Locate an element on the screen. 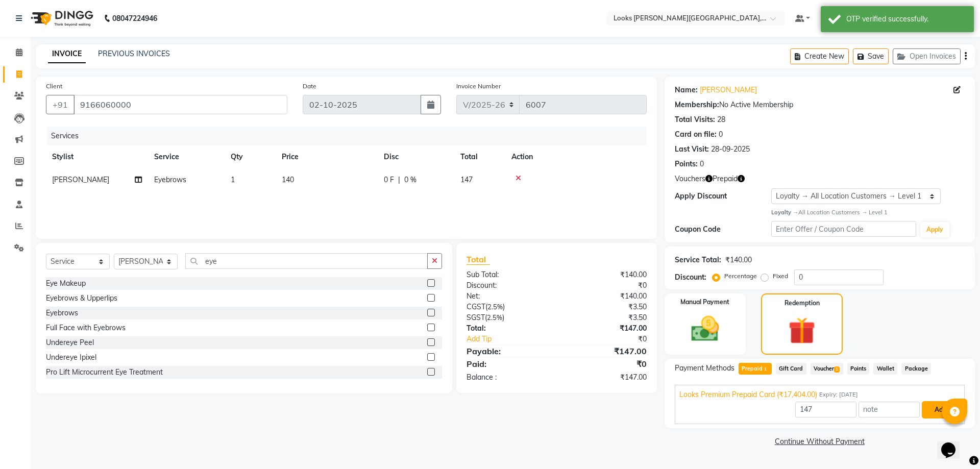 Image resolution: width=980 pixels, height=469 pixels. div: Net: is located at coordinates (507, 296).